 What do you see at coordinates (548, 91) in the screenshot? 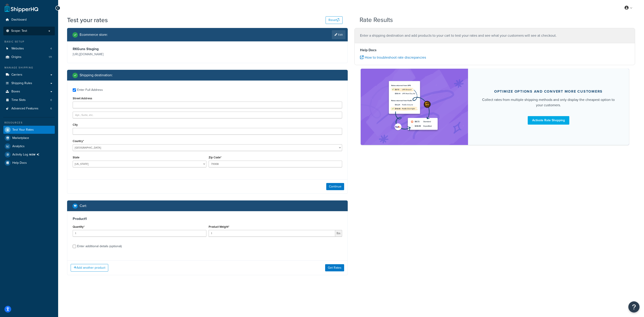
I see `div: Optimize options and convert more customers` at bounding box center [548, 91].